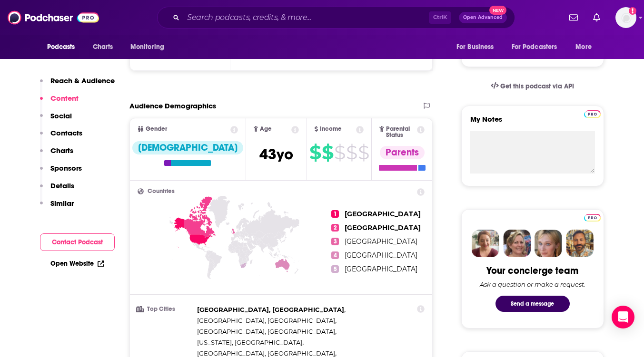  Describe the element at coordinates (533, 304) in the screenshot. I see `button: Send a message` at that location.